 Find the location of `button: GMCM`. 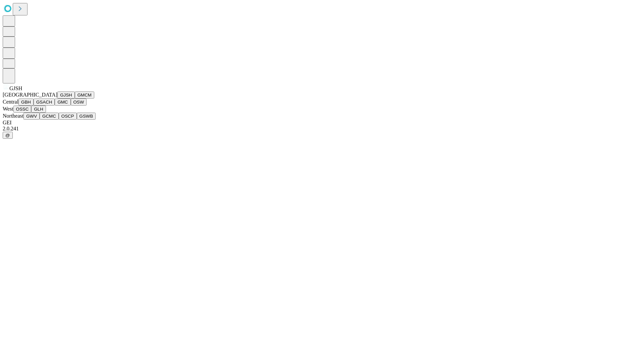

button: GMCM is located at coordinates (84, 95).